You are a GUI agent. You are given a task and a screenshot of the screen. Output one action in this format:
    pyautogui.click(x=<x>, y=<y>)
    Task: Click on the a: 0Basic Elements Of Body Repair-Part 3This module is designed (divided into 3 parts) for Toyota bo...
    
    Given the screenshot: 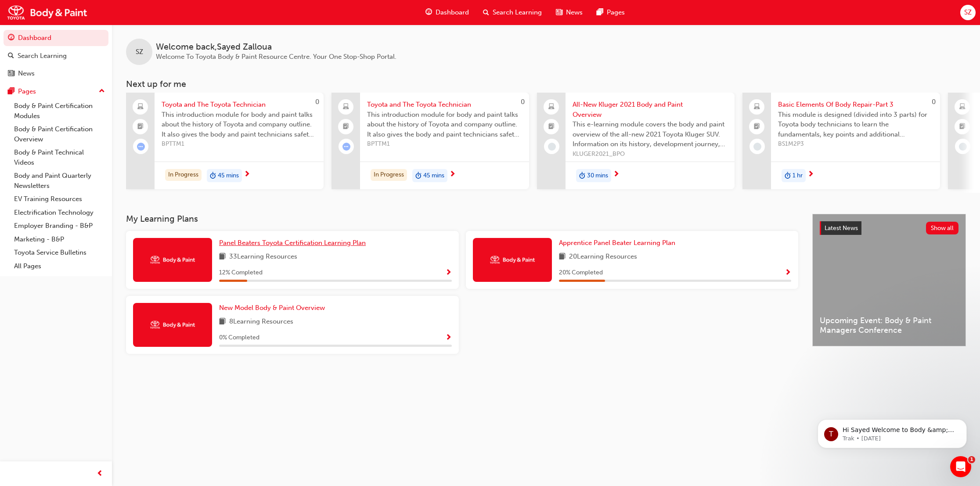 What is the action you would take?
    pyautogui.click(x=841, y=141)
    